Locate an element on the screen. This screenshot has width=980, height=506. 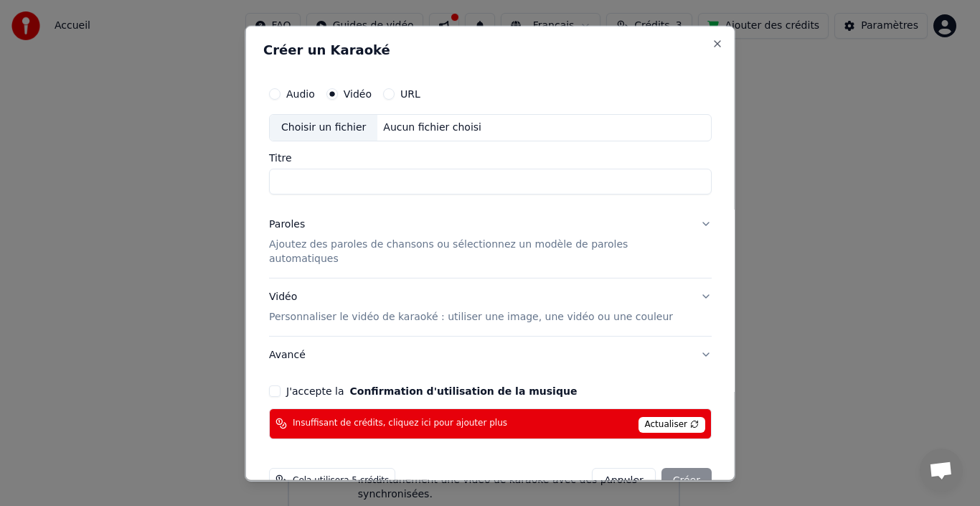
div: Vidéo is located at coordinates (470, 306).